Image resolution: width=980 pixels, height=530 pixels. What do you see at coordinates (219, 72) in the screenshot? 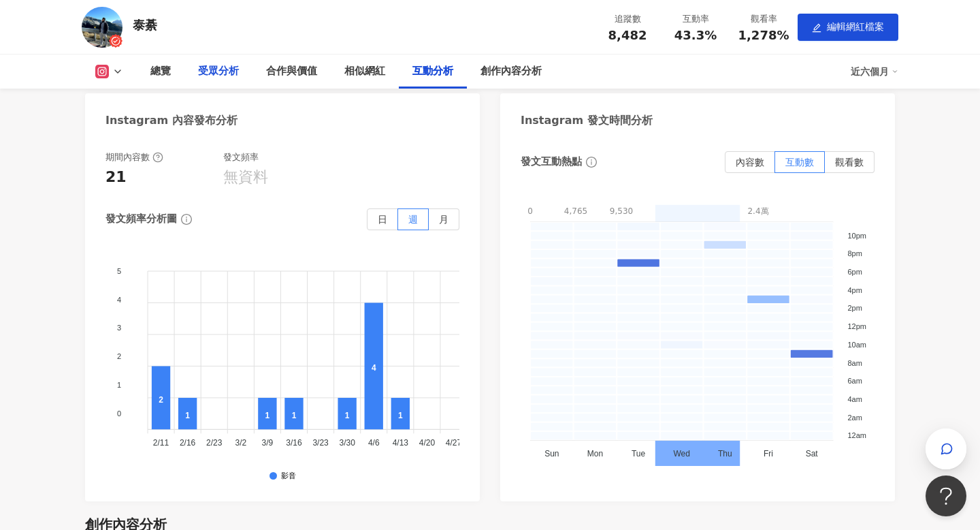
I see `div: 受眾分析` at bounding box center [219, 72].